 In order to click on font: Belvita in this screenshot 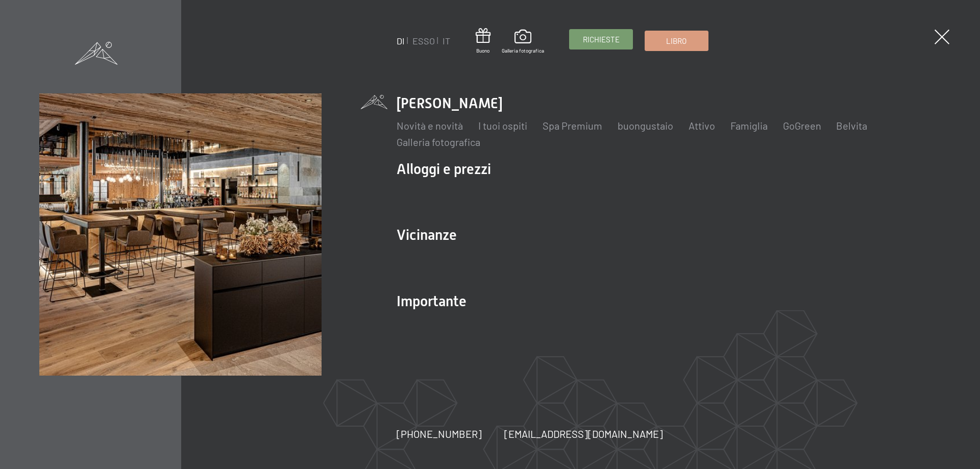, I will do `click(851, 125)`.